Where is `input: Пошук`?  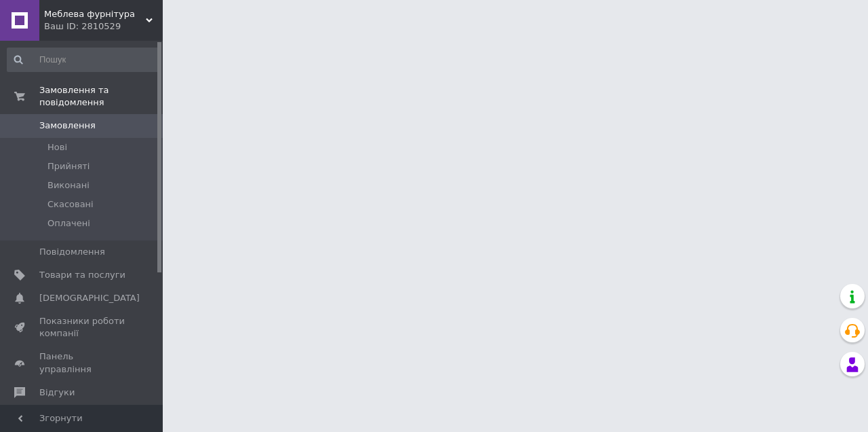
input: Пошук is located at coordinates (83, 60).